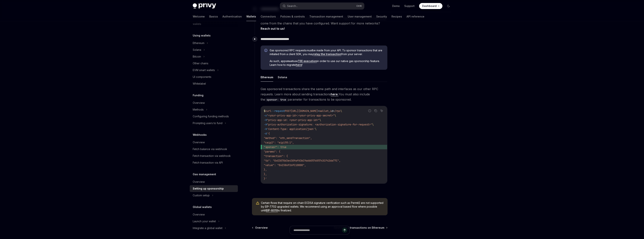 The height and width of the screenshot is (239, 644). Describe the element at coordinates (448, 6) in the screenshot. I see `button: Toggle dark mode` at that location.